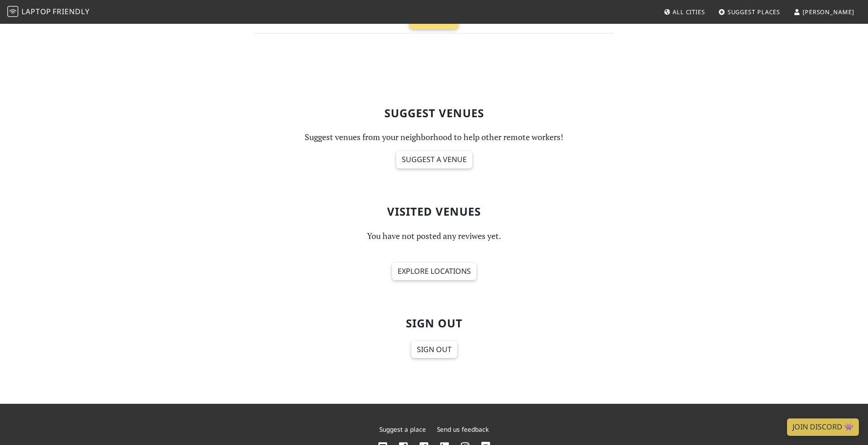 This screenshot has height=445, width=868. What do you see at coordinates (434, 137) in the screenshot?
I see `p: Suggest venues from your neighborhood to help other remote workers!` at bounding box center [434, 137].